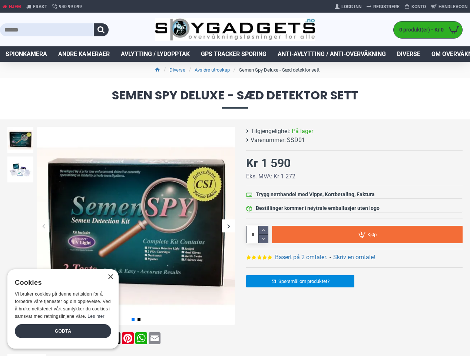  Describe the element at coordinates (228, 226) in the screenshot. I see `div: Next slide` at that location.